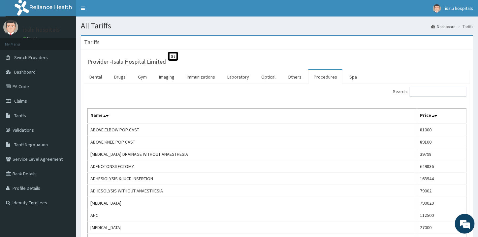 The width and height of the screenshot is (478, 237). I want to click on span: Dashboard, so click(25, 72).